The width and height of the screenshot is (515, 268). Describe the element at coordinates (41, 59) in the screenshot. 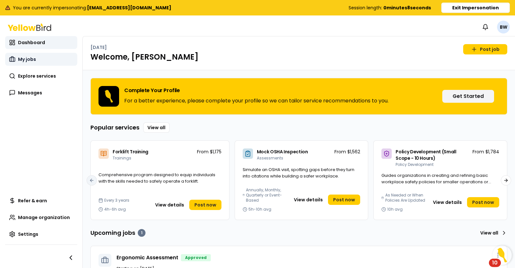

I see `a: My jobs` at that location.